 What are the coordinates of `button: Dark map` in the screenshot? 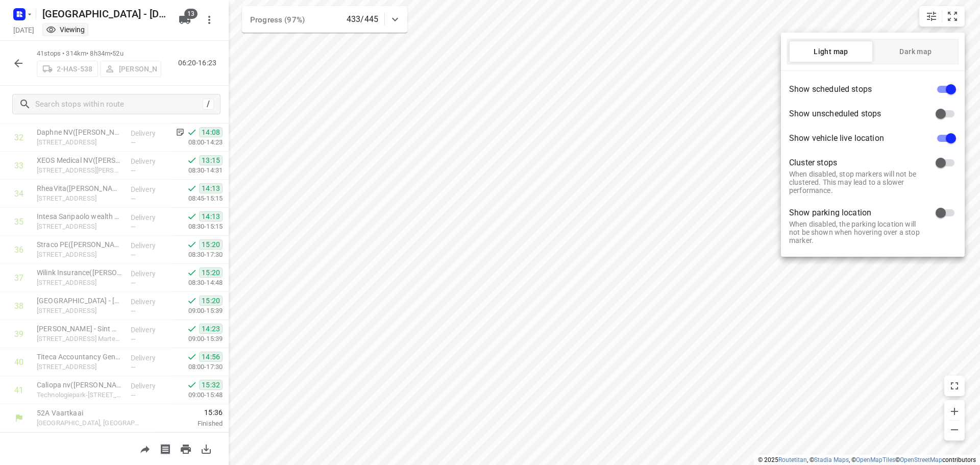 It's located at (916, 52).